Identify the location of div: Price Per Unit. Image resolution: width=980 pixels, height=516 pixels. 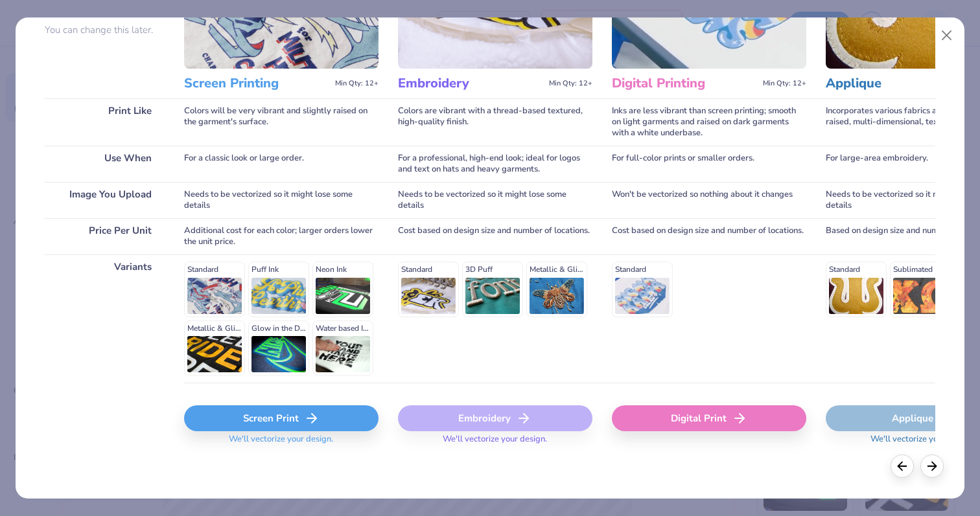
(105, 236).